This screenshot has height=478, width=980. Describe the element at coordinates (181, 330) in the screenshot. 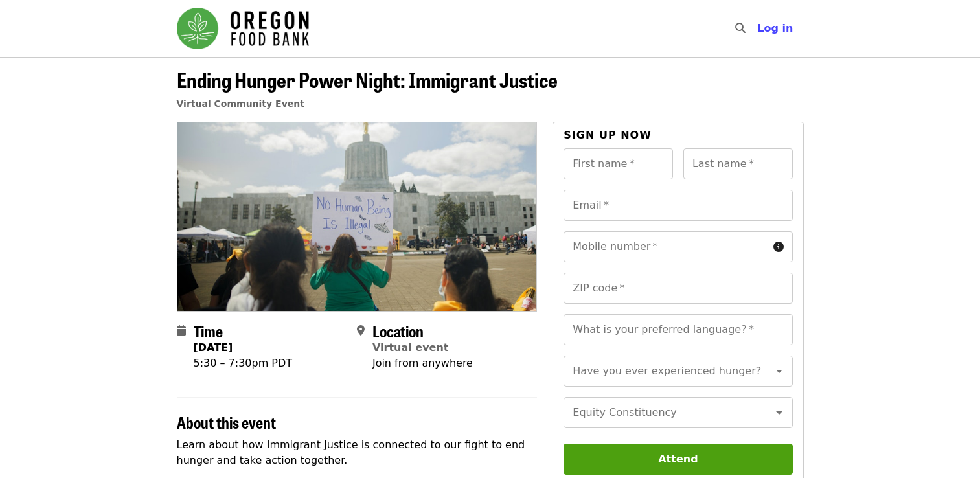

I see `i: calendar icon` at that location.